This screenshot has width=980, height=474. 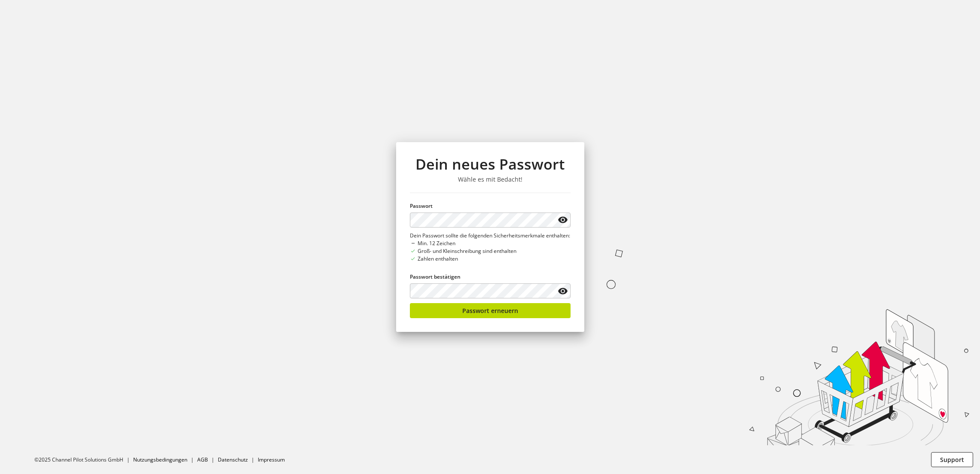 What do you see at coordinates (203, 460) in the screenshot?
I see `a: AGB` at bounding box center [203, 460].